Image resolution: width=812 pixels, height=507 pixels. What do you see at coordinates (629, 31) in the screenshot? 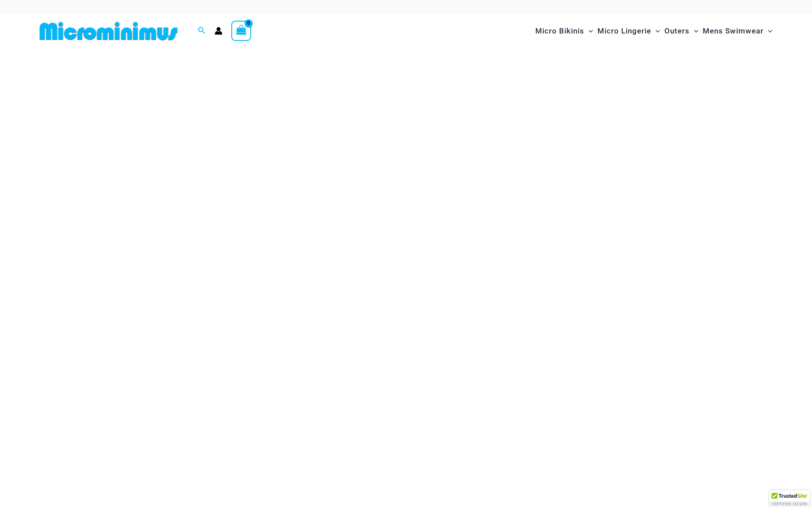
I see `a: Micro LingerieMenu ToggleMenu Toggle` at bounding box center [629, 31].